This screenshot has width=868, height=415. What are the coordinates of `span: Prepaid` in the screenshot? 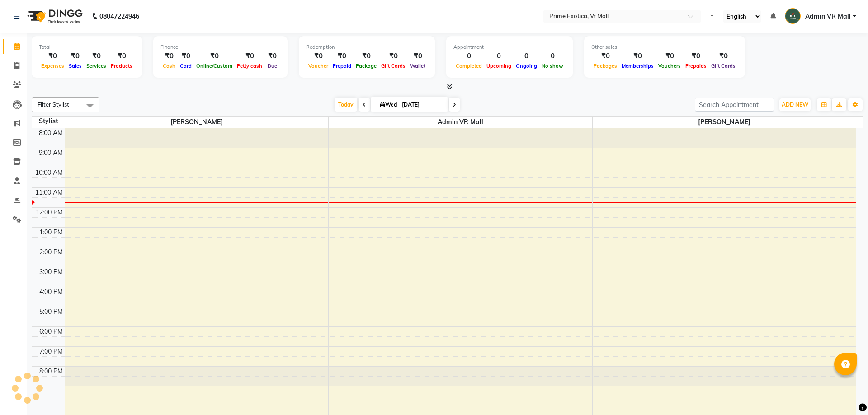 It's located at (342, 66).